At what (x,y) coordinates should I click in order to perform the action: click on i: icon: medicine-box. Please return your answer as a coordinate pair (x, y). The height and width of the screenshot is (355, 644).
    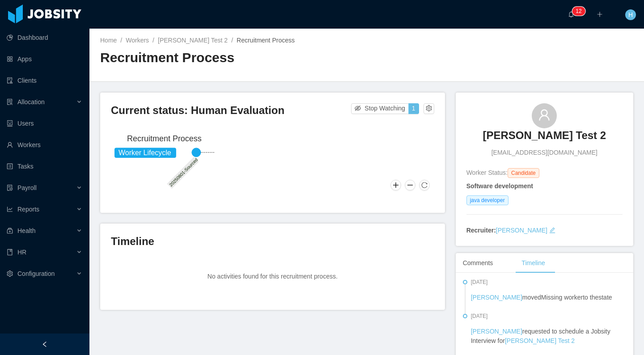
    Looking at the image, I should click on (10, 231).